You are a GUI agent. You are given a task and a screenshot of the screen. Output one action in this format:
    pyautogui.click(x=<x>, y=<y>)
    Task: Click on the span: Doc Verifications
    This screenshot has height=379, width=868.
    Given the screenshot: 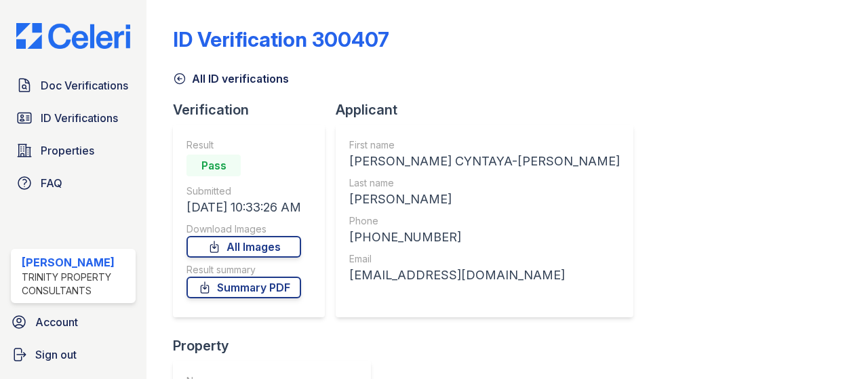 What is the action you would take?
    pyautogui.click(x=84, y=85)
    